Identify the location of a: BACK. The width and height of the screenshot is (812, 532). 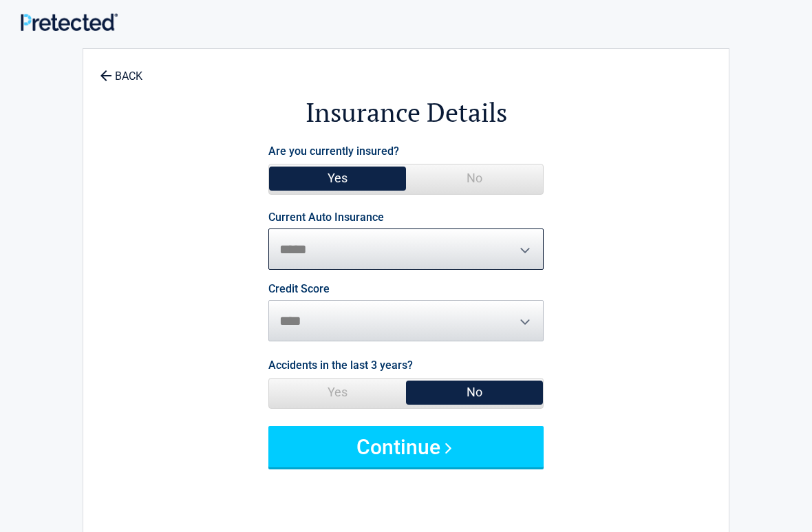
(121, 70).